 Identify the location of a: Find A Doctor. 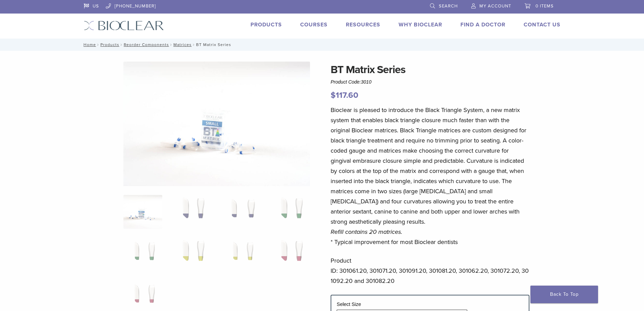
(483, 24).